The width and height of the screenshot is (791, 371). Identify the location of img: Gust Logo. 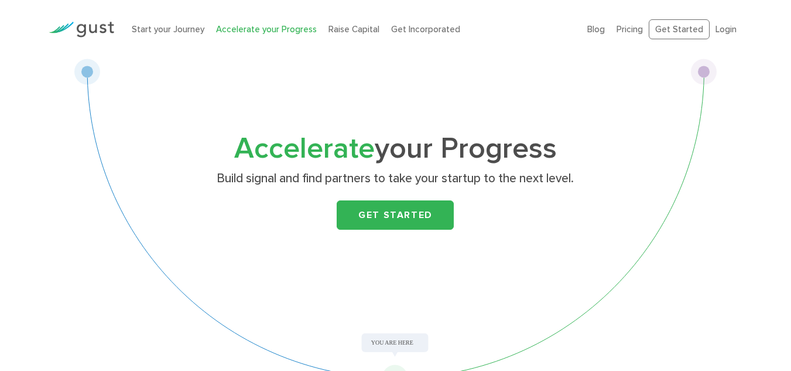
(81, 29).